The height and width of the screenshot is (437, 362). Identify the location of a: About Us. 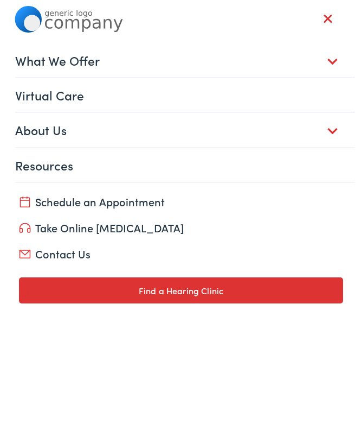
(185, 130).